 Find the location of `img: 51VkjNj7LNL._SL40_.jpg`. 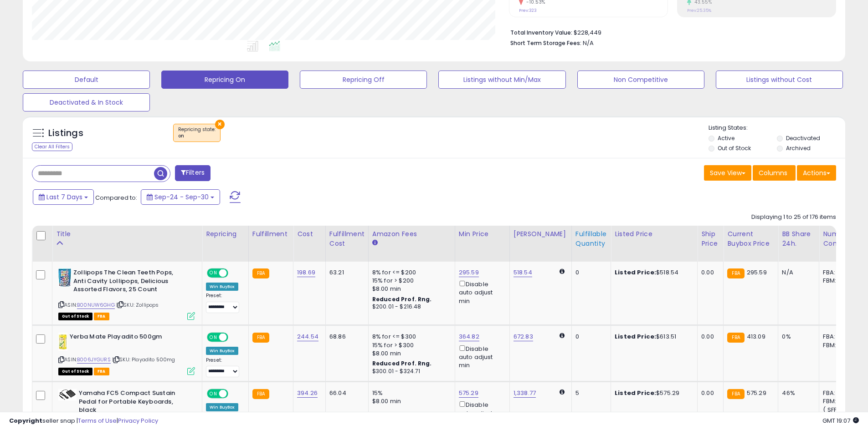

img: 51VkjNj7LNL._SL40_.jpg is located at coordinates (65, 278).